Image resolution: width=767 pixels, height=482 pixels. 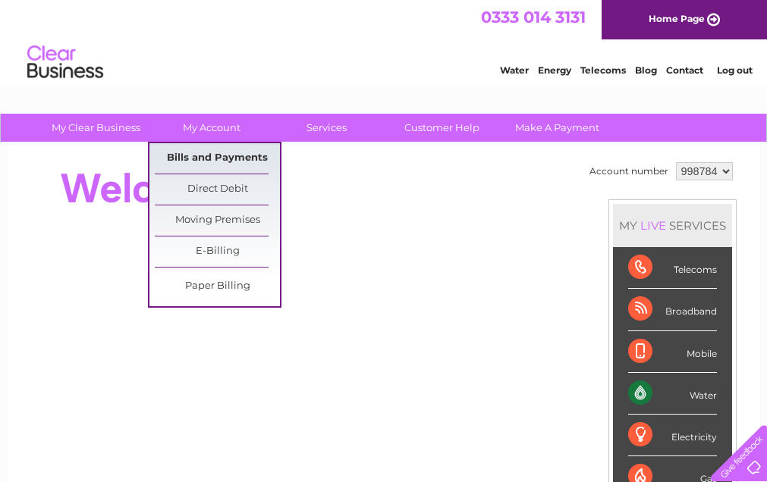 What do you see at coordinates (211, 127) in the screenshot?
I see `a: My Account` at bounding box center [211, 127].